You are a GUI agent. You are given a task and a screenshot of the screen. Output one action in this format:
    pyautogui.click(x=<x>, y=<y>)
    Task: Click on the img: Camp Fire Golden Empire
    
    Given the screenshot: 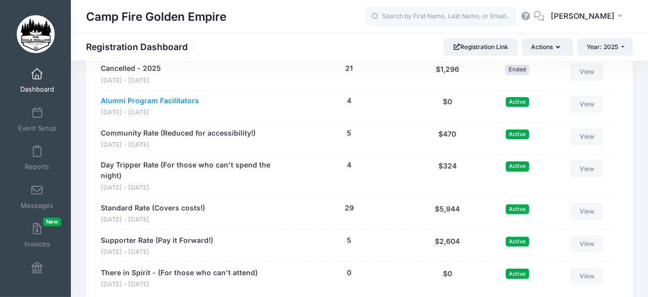 What is the action you would take?
    pyautogui.click(x=35, y=34)
    